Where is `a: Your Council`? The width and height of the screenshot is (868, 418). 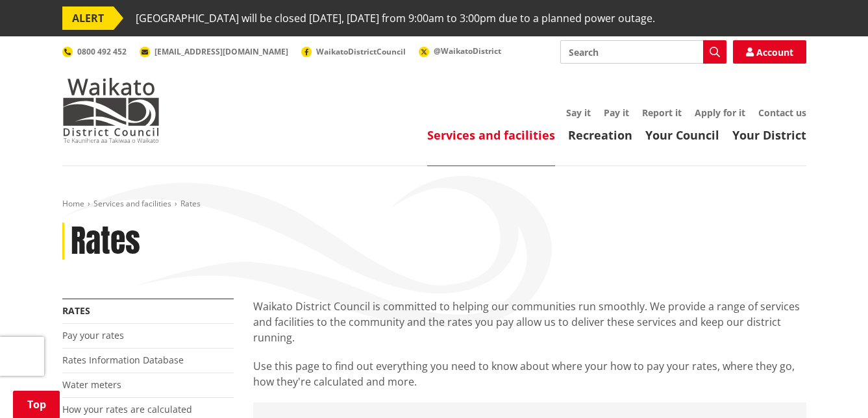
a: Your Council is located at coordinates (682, 135).